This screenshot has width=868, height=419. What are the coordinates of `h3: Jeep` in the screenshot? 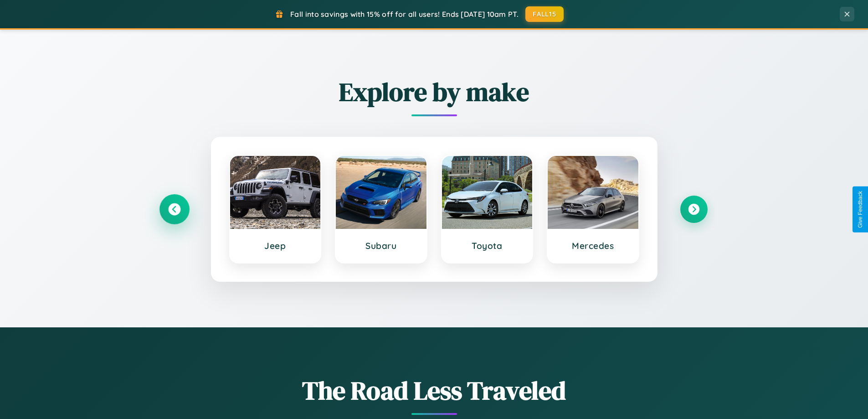 It's located at (275, 246).